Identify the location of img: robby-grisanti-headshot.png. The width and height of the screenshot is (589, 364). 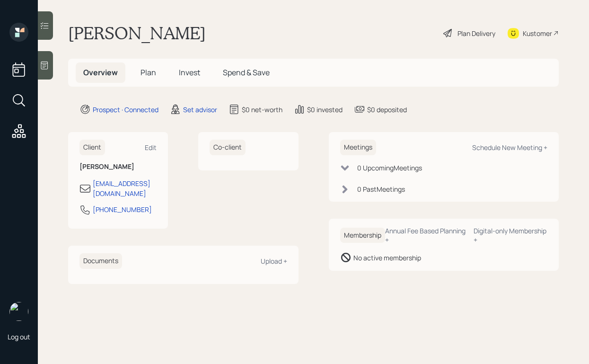
(19, 311).